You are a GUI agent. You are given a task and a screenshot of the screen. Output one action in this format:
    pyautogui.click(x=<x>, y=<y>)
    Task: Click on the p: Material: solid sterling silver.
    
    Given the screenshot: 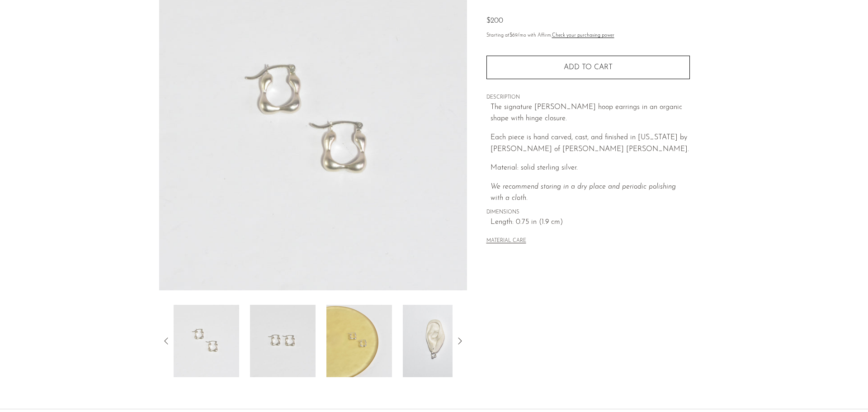 What is the action you would take?
    pyautogui.click(x=590, y=168)
    